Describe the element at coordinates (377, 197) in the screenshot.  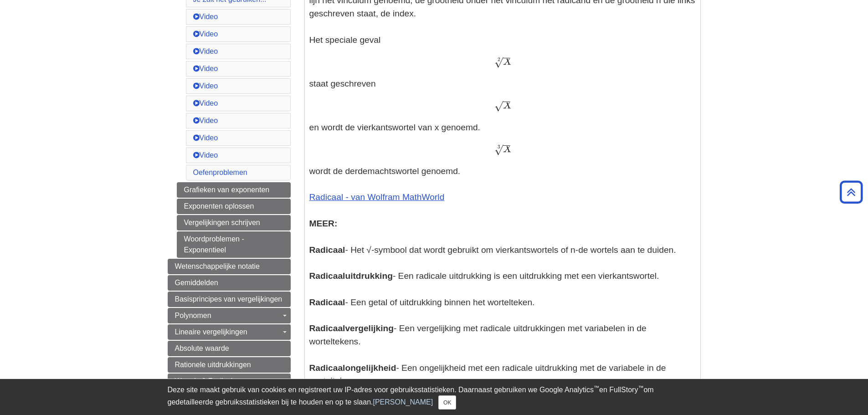
I see `font: Radicaal - van Wolfram MathWorld` at that location.